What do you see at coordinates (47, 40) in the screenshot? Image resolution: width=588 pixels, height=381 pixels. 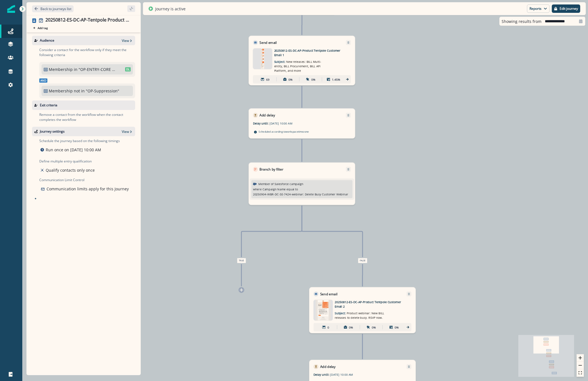 I see `p: Audience` at bounding box center [47, 40].